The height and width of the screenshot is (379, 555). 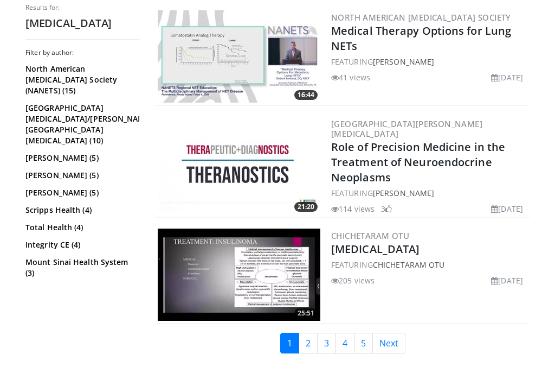 I want to click on a: Medical Therapy Options for Lung NETs, so click(x=421, y=38).